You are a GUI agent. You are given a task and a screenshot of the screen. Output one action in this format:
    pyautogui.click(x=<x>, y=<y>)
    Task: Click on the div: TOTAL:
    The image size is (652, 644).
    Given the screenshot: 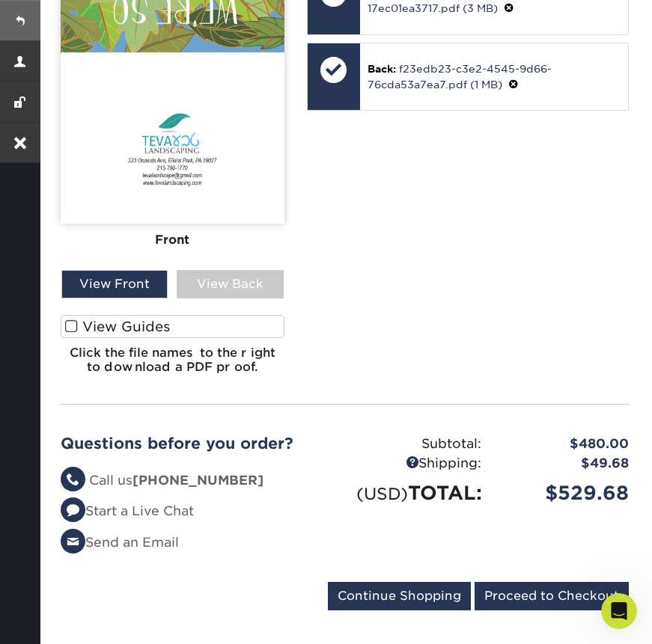 What is the action you would take?
    pyautogui.click(x=418, y=493)
    